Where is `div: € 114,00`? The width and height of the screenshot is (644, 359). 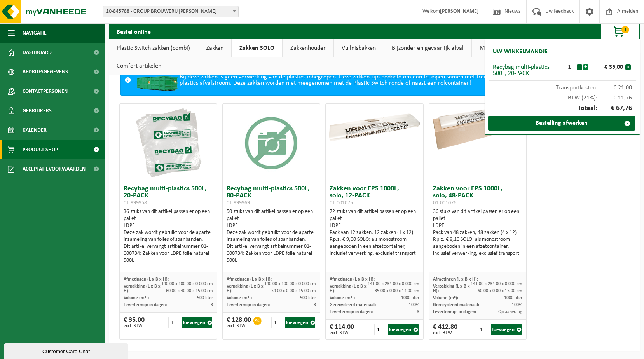 div: € 114,00 is located at coordinates (342, 329).